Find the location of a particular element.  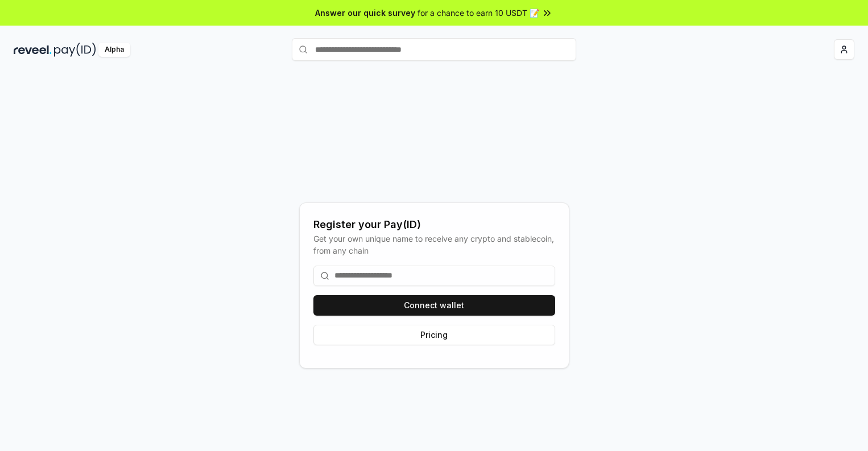

button: Connect wallet is located at coordinates (434, 306).